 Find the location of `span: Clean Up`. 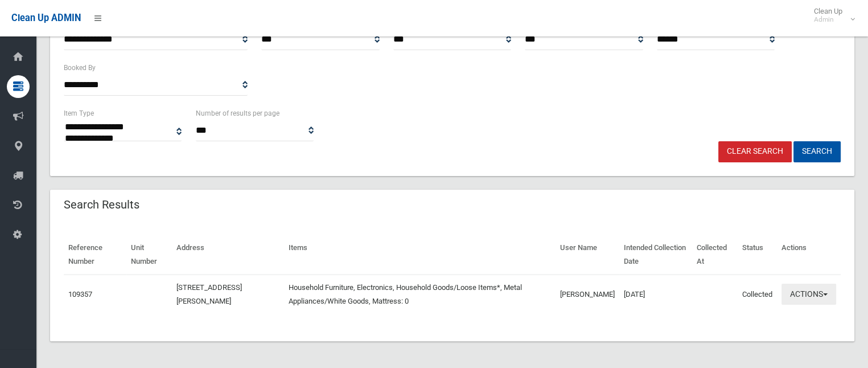

span: Clean Up is located at coordinates (831, 15).